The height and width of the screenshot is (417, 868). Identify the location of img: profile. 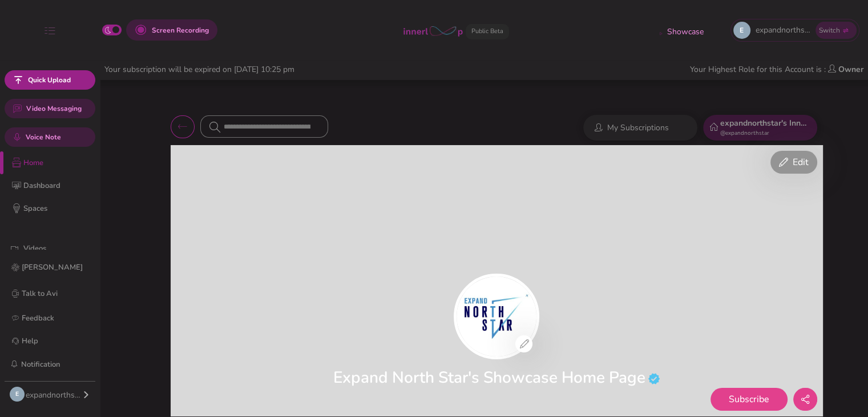
(497, 316).